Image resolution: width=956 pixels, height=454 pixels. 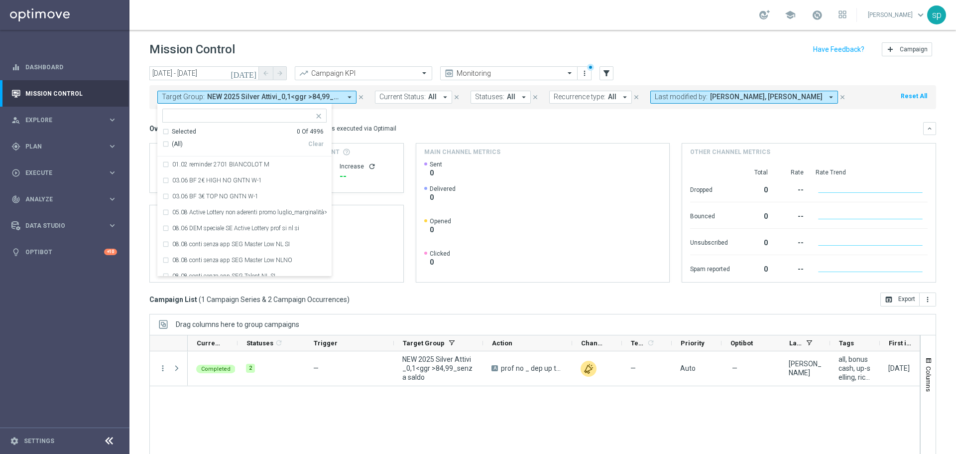 I want to click on div: Rate Trend, so click(x=871, y=172).